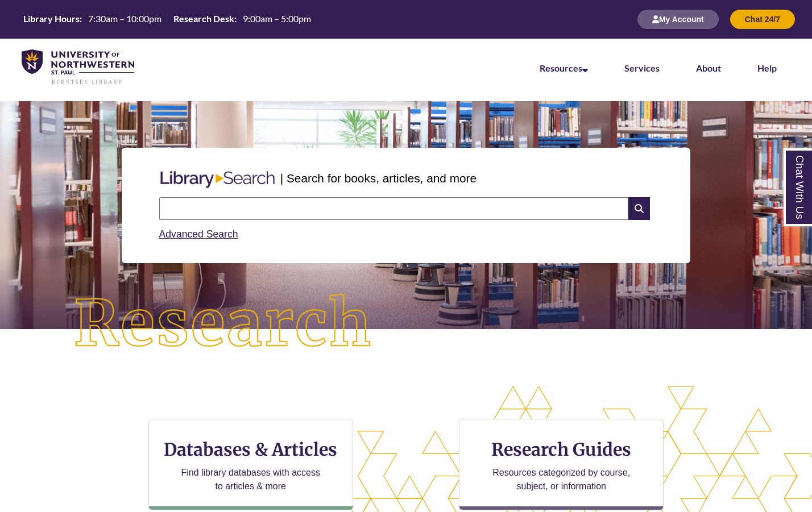 The width and height of the screenshot is (812, 512). What do you see at coordinates (277, 18) in the screenshot?
I see `span: 9:00am – 5:00pm` at bounding box center [277, 18].